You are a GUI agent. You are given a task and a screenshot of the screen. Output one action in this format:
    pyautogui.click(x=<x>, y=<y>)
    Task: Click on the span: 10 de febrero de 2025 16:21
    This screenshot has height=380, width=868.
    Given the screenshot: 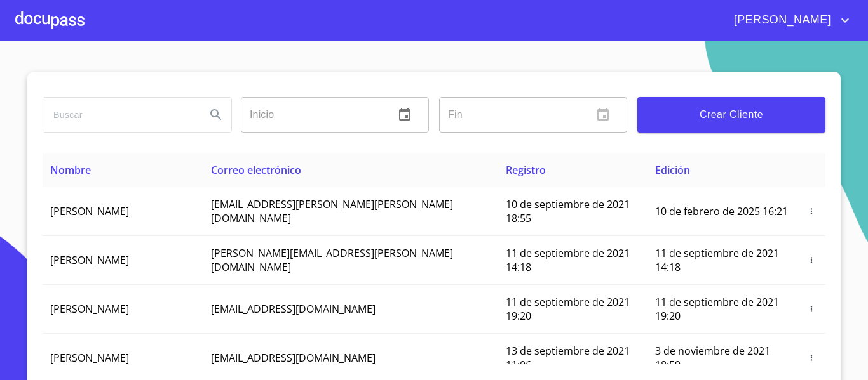 What is the action you would take?
    pyautogui.click(x=721, y=211)
    